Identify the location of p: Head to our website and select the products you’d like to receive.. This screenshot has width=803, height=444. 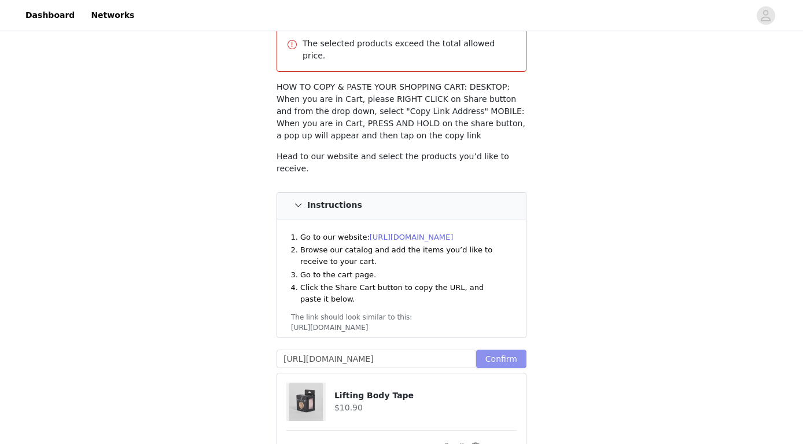
(402, 163).